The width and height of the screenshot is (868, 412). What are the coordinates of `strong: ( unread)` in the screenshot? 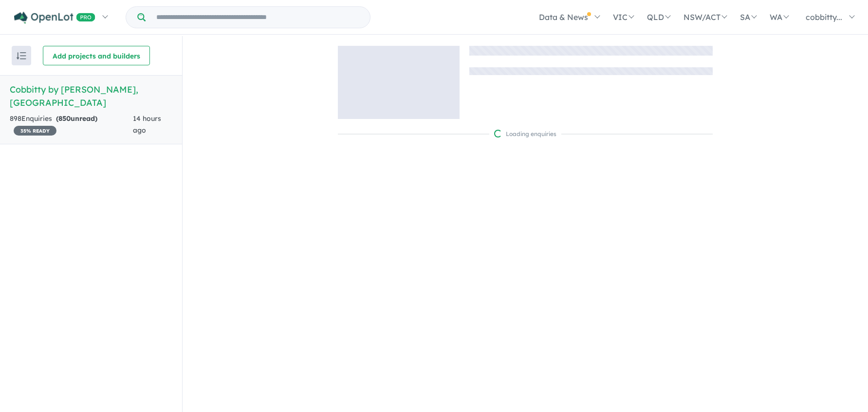 It's located at (76, 119).